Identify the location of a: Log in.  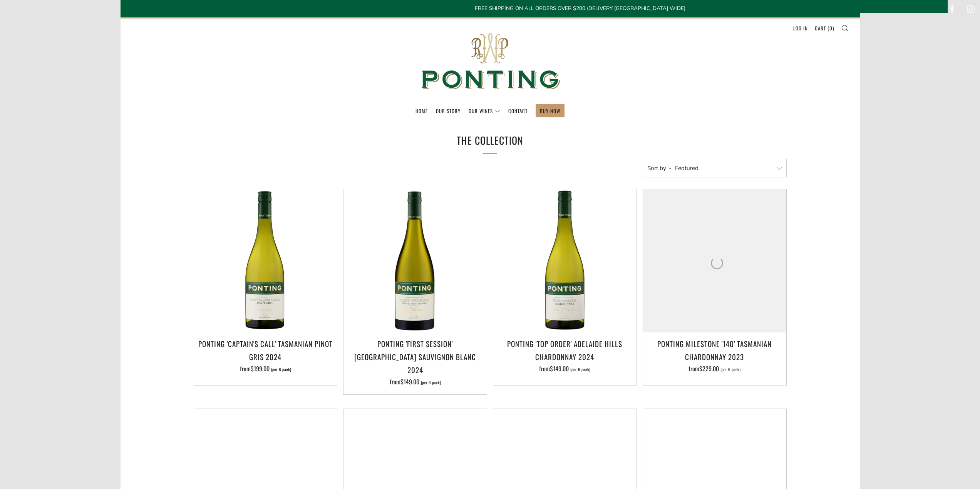
(801, 28).